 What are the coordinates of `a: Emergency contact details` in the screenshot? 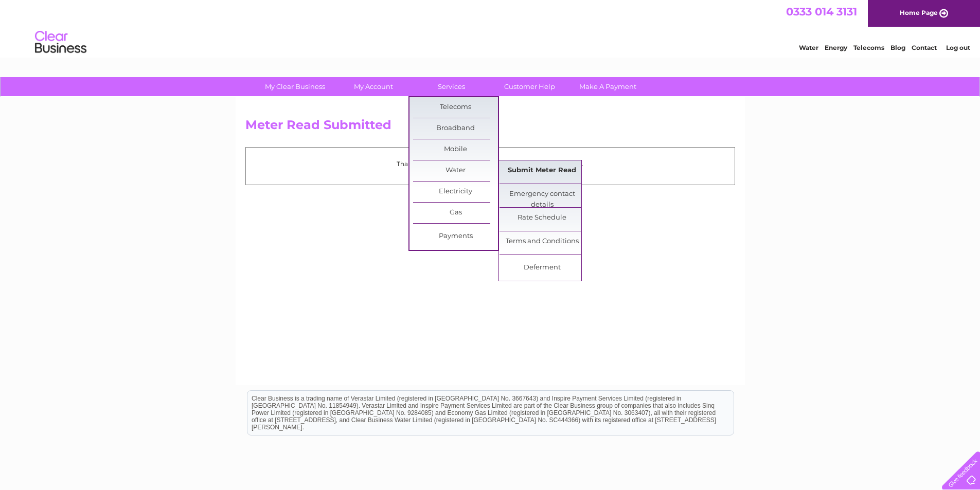 It's located at (542, 194).